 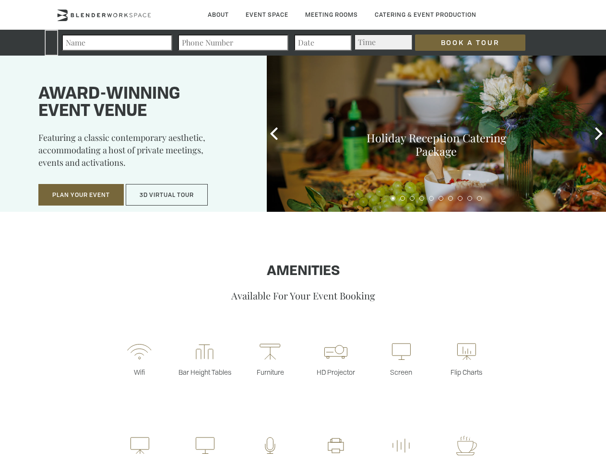 I want to click on input: Date, so click(x=323, y=43).